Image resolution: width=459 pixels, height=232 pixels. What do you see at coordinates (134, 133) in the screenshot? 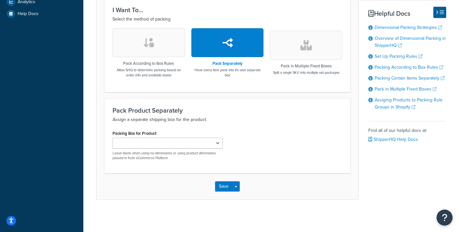
I see `label: Packing Box for Product` at bounding box center [134, 133].